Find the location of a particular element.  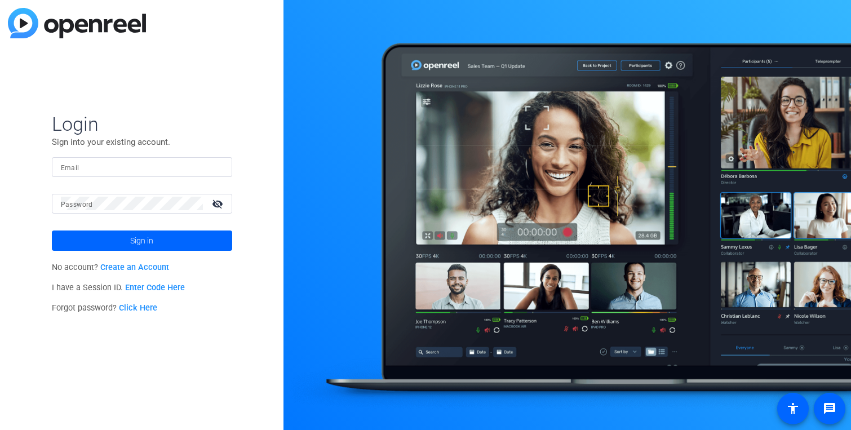

p: Sign into your existing account. is located at coordinates (142, 142).